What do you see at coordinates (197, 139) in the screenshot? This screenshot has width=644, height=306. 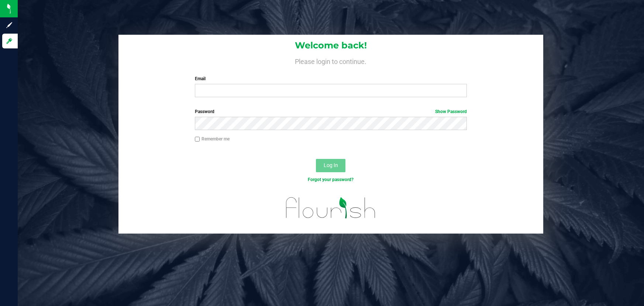 I see `input: Remember me` at bounding box center [197, 139].